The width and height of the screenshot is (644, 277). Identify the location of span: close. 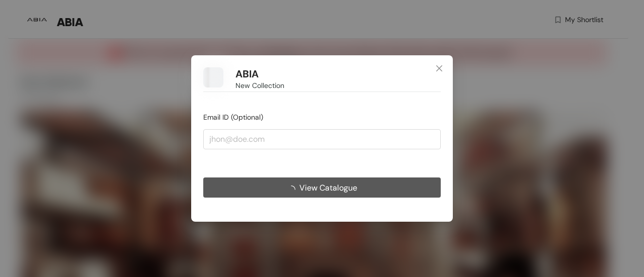
(440, 69).